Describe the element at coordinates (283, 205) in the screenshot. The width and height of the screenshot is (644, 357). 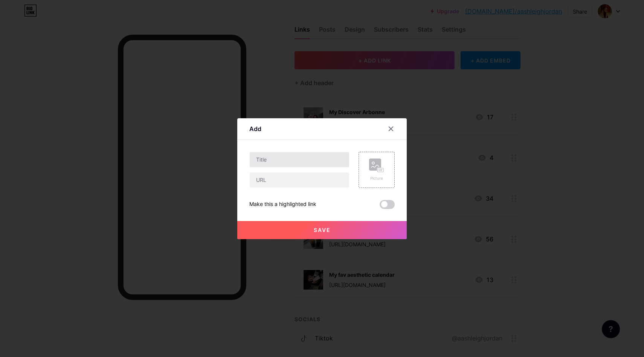
I see `div: Make this a highlighted link` at that location.